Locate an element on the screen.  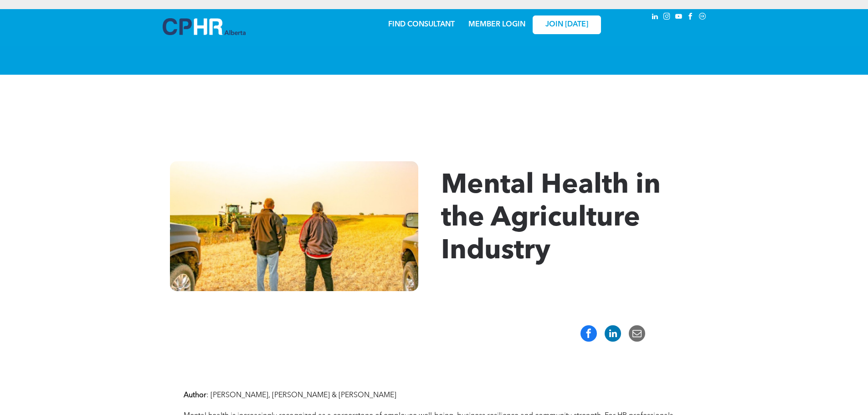
strong: Author is located at coordinates (195, 396).